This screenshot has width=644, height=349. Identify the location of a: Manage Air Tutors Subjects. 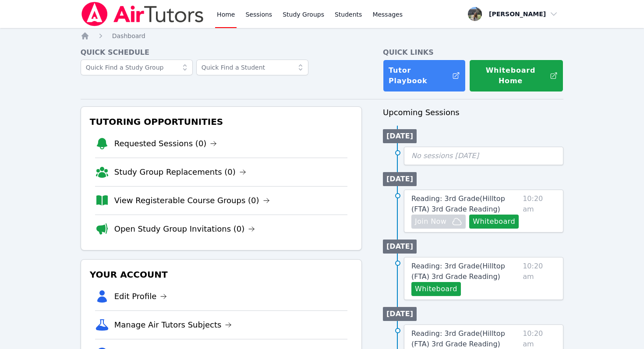
(173, 325).